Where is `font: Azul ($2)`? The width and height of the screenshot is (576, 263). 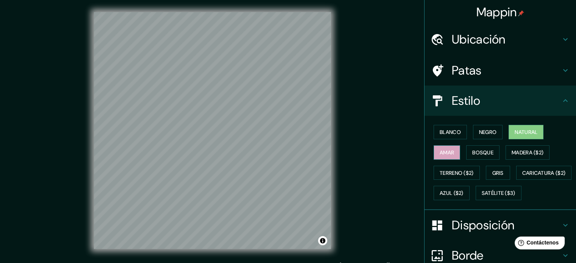 font: Azul ($2) is located at coordinates (451, 193).